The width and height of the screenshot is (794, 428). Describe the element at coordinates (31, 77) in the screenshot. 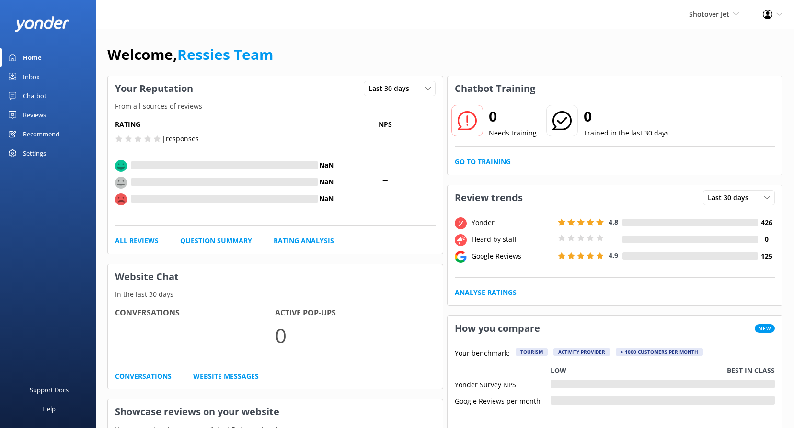

I see `div: Inbox` at that location.